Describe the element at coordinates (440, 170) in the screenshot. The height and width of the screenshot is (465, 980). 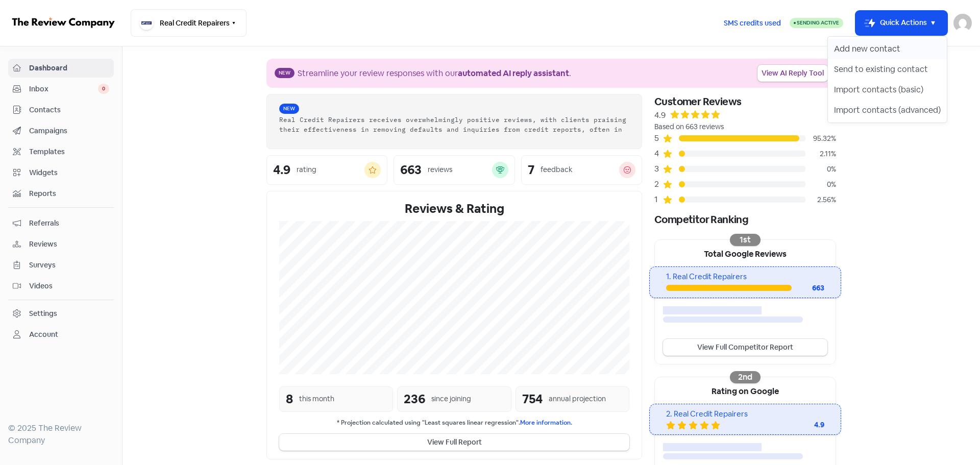
I see `div: reviews` at that location.